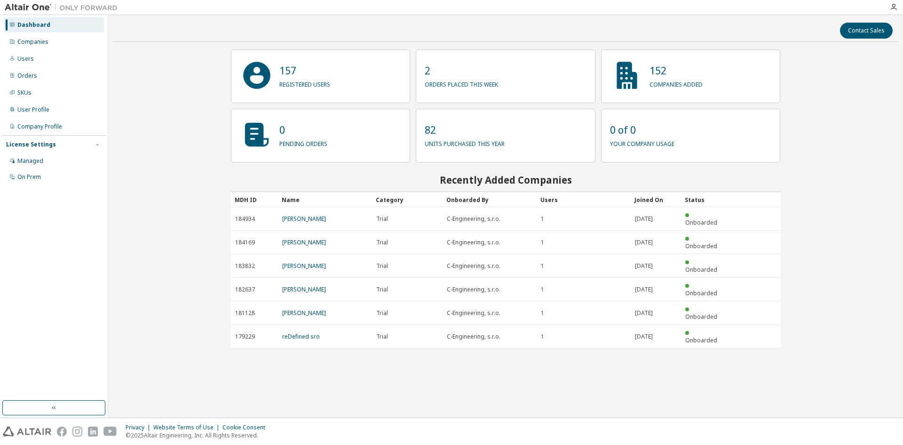 Image resolution: width=903 pixels, height=445 pixels. What do you see at coordinates (93, 431) in the screenshot?
I see `img: linkedin.svg` at bounding box center [93, 431].